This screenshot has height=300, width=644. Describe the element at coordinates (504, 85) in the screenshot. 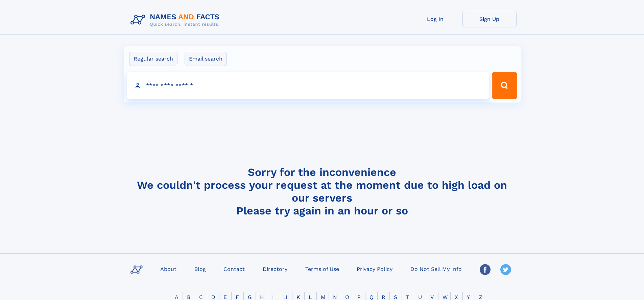

I see `button: Search Button` at that location.